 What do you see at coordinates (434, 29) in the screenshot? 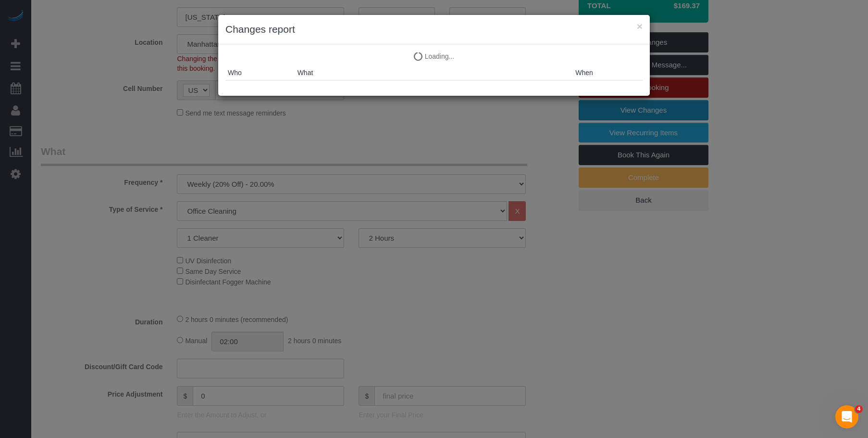
I see `h3: Changes report` at bounding box center [434, 29].